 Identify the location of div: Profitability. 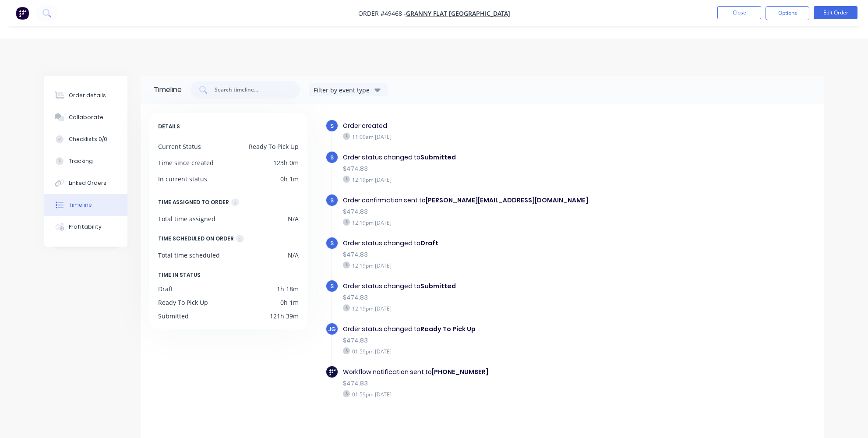
(85, 227).